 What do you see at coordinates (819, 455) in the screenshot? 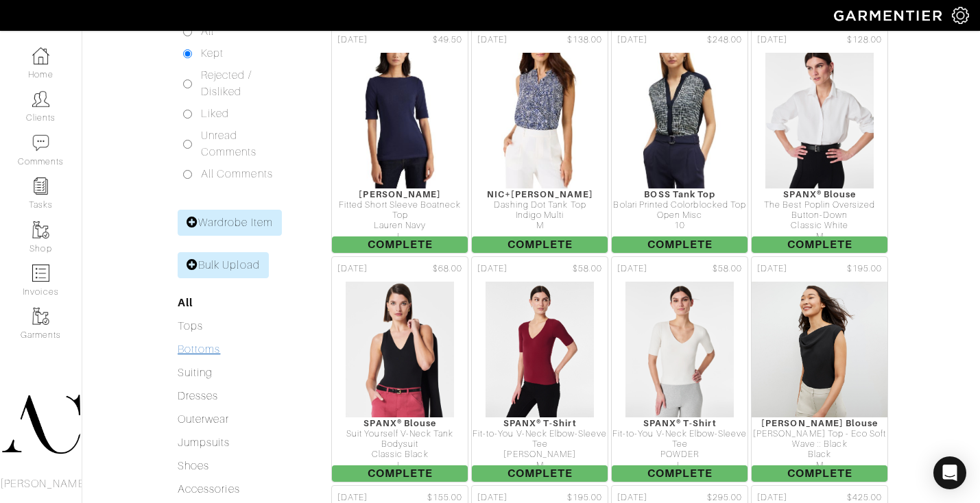
I see `div: Black` at bounding box center [819, 455].